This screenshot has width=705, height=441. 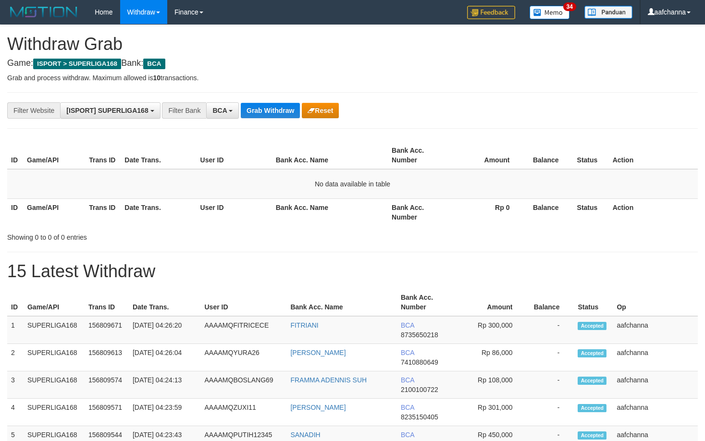 What do you see at coordinates (77, 64) in the screenshot?
I see `span: ISPORT > SUPERLIGA168` at bounding box center [77, 64].